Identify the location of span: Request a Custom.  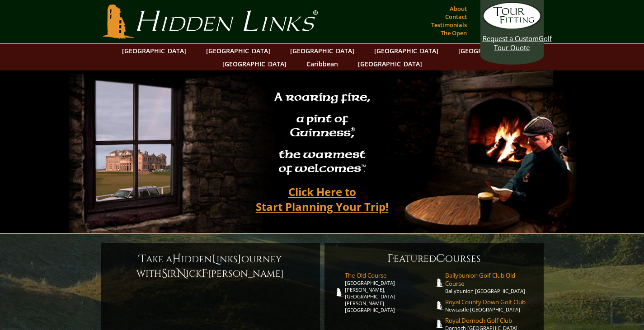
(511, 39).